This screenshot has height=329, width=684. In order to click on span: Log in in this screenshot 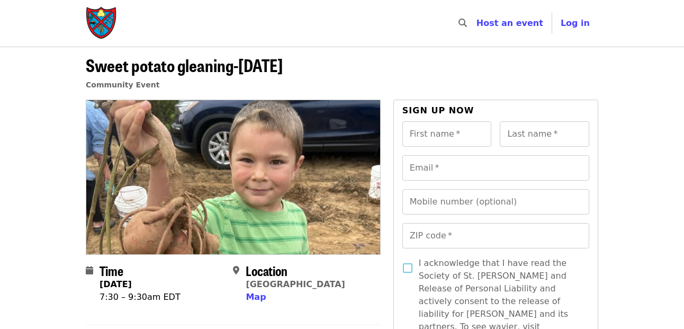, I will do `click(575, 23)`.